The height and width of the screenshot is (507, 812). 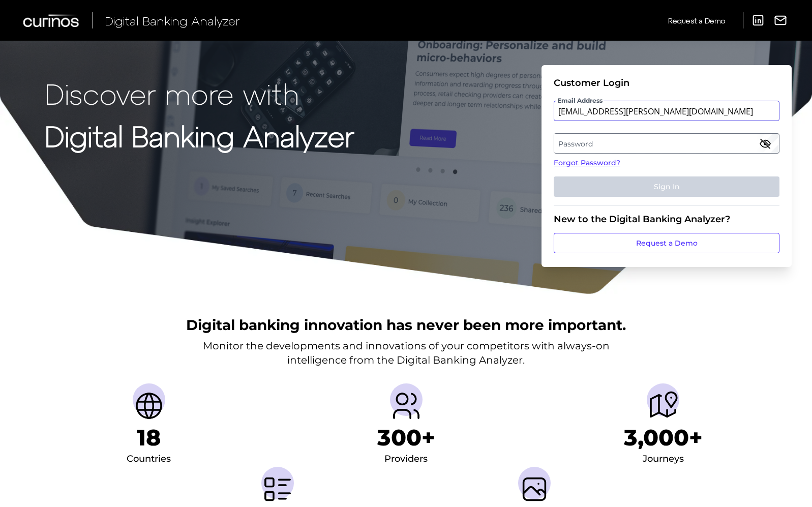 I want to click on h1: 18, so click(x=148, y=437).